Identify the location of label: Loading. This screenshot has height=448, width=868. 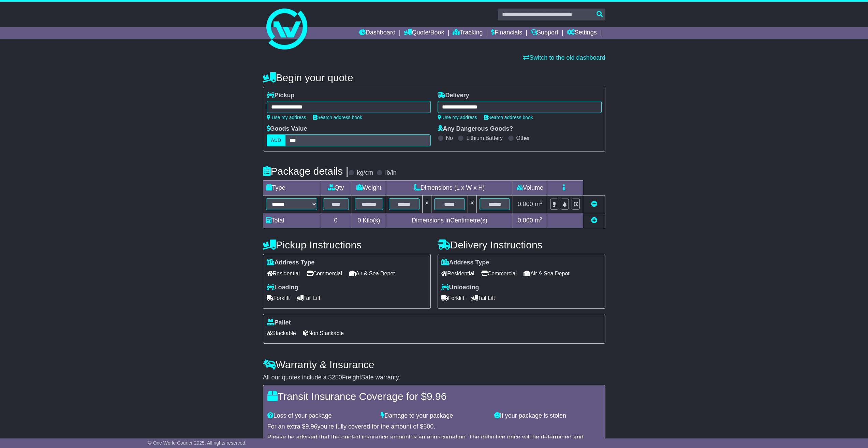
(282, 288).